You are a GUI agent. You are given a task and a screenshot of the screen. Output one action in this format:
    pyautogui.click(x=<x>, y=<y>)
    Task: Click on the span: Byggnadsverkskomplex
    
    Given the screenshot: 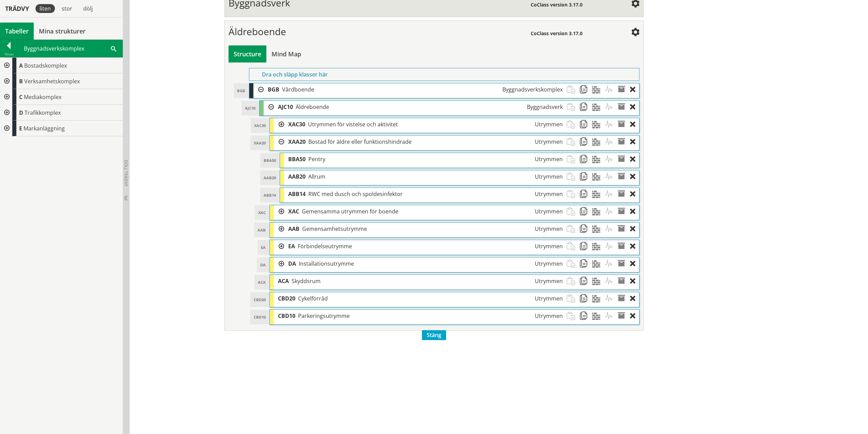 What is the action you would take?
    pyautogui.click(x=533, y=90)
    